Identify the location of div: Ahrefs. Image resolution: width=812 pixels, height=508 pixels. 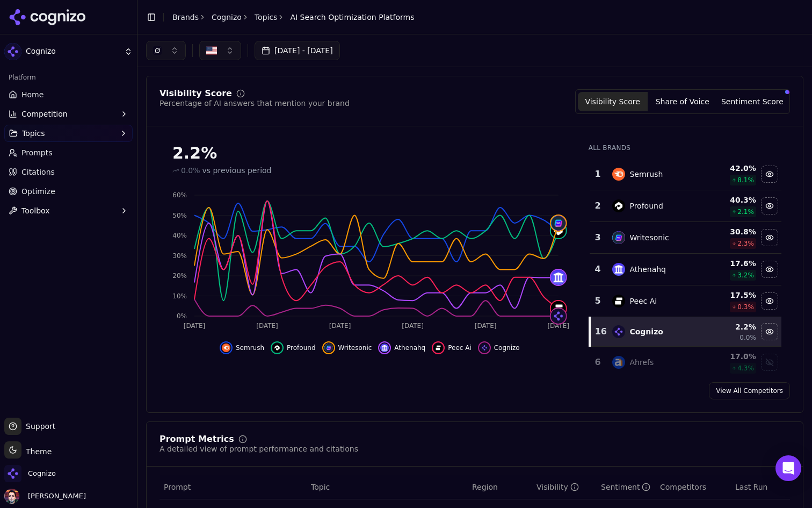
(641, 362).